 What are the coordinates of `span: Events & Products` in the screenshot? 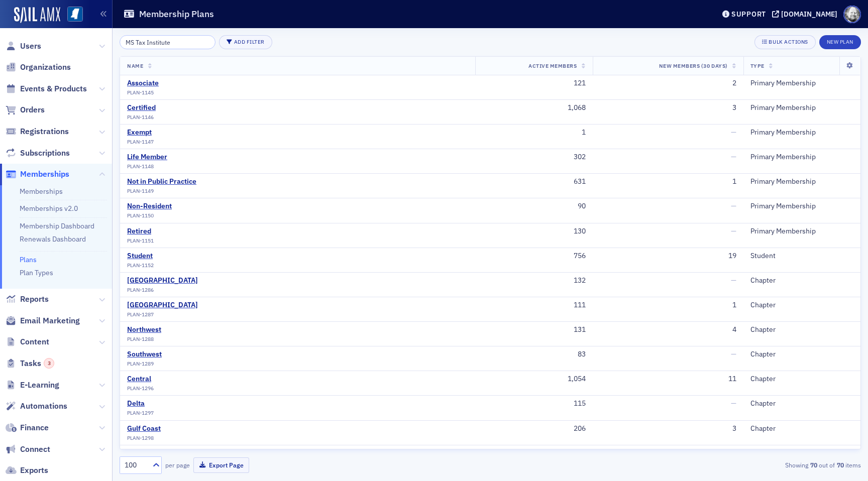 It's located at (53, 89).